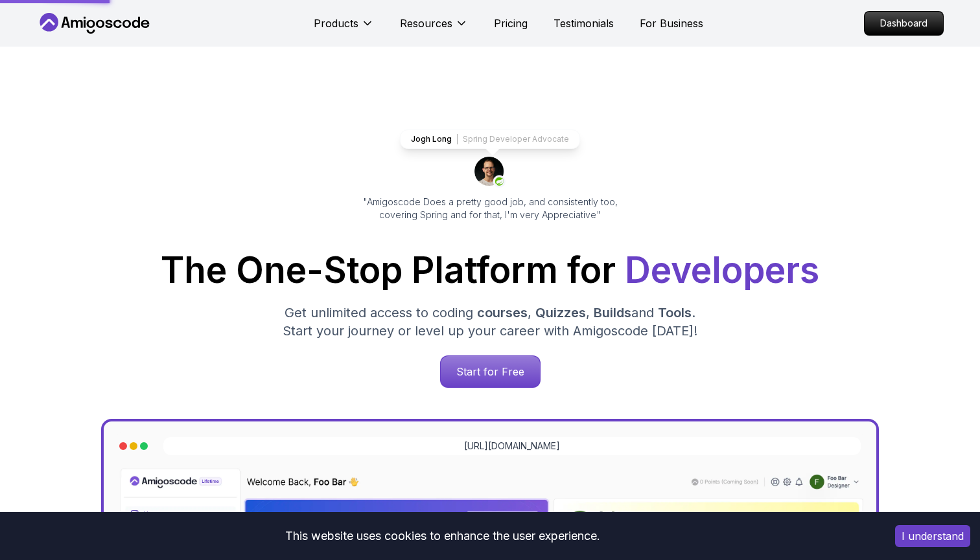 This screenshot has height=560, width=980. What do you see at coordinates (511, 23) in the screenshot?
I see `p: Pricing` at bounding box center [511, 23].